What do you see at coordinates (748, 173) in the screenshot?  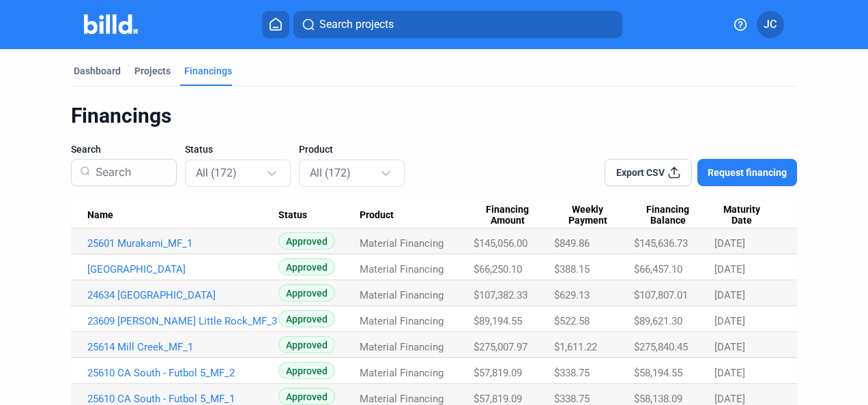 I see `span: Request financing` at bounding box center [748, 173].